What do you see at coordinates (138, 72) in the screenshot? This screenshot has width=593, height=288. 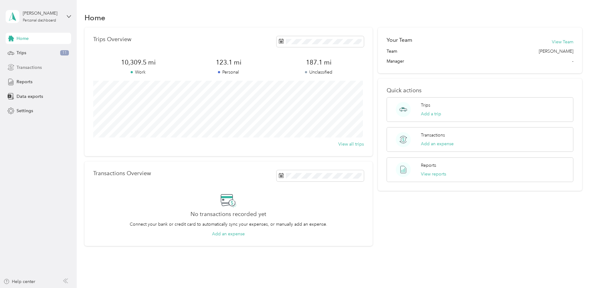 I see `p: Work` at bounding box center [138, 72].